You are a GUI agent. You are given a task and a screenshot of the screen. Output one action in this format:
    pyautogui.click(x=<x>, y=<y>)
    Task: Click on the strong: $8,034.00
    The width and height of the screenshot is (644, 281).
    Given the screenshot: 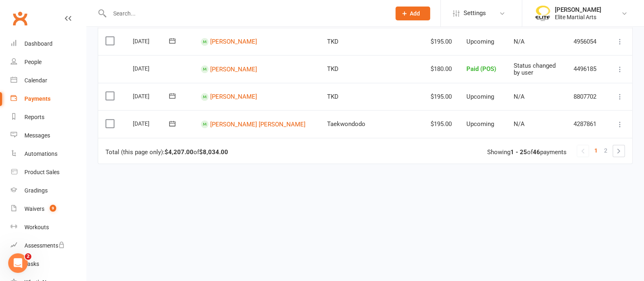 What is the action you would take?
    pyautogui.click(x=213, y=152)
    